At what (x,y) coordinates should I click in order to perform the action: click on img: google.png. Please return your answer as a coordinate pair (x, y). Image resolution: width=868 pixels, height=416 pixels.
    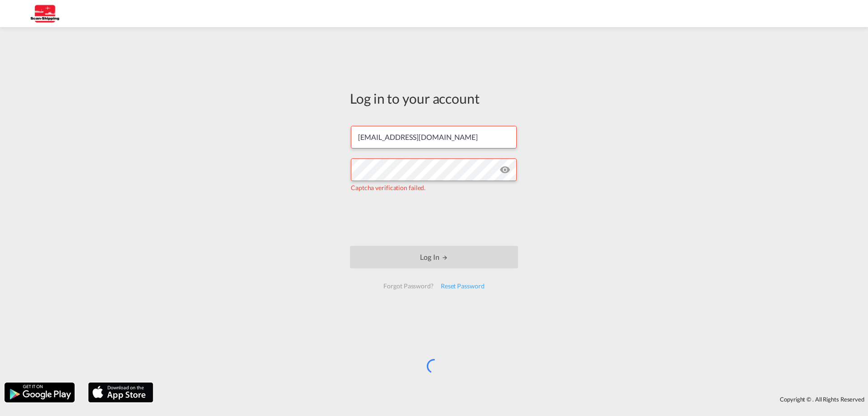
    Looking at the image, I should click on (39, 392).